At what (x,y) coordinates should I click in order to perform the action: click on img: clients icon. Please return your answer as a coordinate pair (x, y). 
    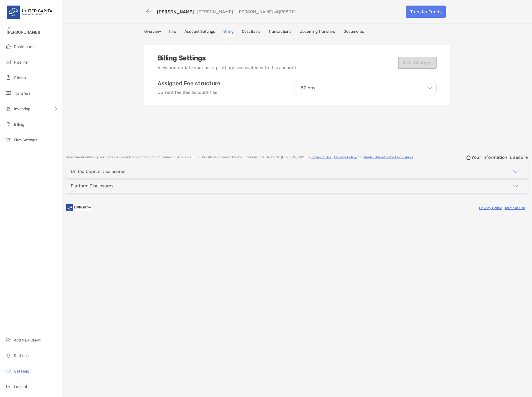
    Looking at the image, I should click on (8, 77).